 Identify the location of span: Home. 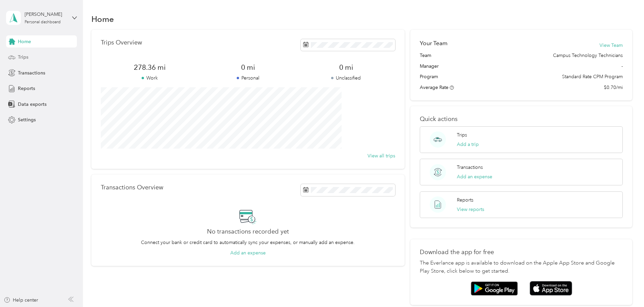
(24, 42).